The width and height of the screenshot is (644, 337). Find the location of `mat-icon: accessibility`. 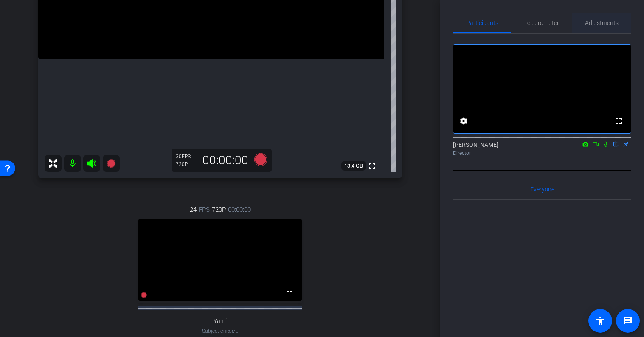

mat-icon: accessibility is located at coordinates (600, 321).